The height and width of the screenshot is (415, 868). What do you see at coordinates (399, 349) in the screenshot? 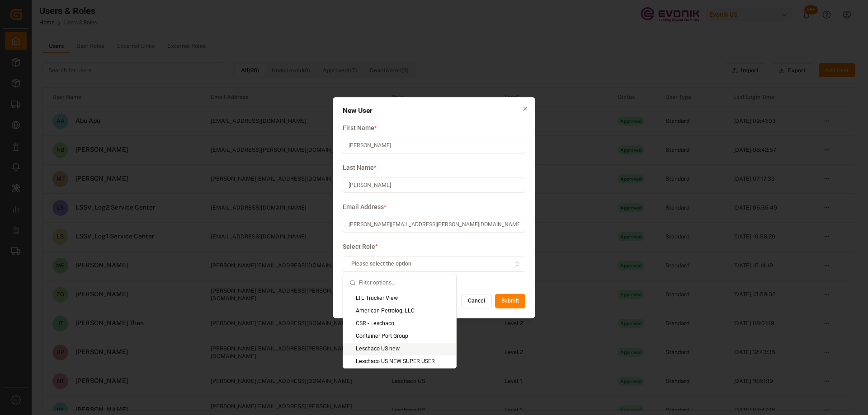
I see `div: Leschaco US new` at bounding box center [399, 349].